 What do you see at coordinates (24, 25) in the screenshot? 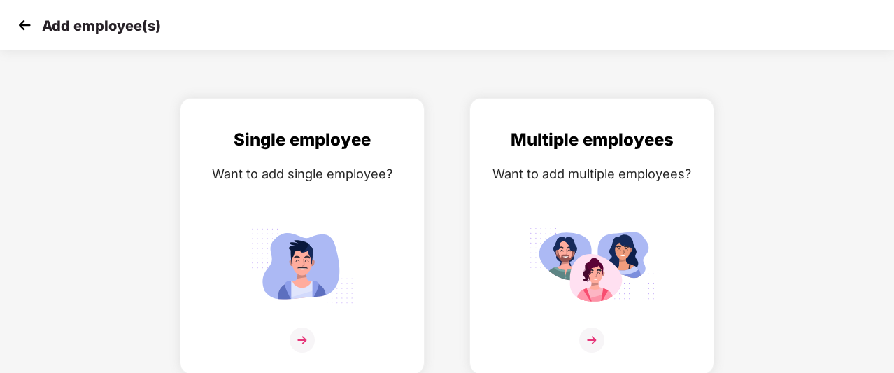
I see `img: svg+xml;base64,PHN2ZyB4bWxucz0iaHR0cDovL3d3dy53My5vcmcvMjAwMC9zdmciIHdpZHRoPSIzMCIgaGVpZ2h0PSIzMC...` at bounding box center [24, 25].